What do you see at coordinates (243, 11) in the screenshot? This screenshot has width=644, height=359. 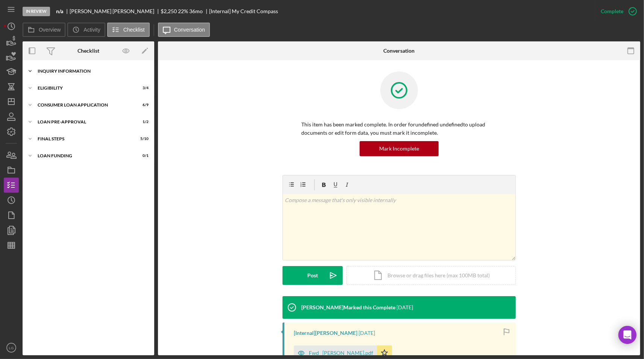 I see `div: [Internal] My Credit Compass` at bounding box center [243, 11].